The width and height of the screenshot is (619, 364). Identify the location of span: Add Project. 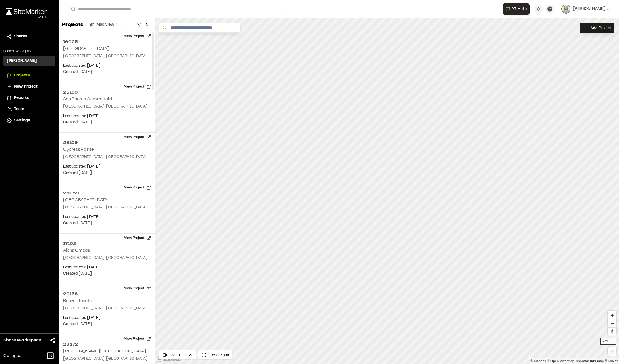
(601, 28).